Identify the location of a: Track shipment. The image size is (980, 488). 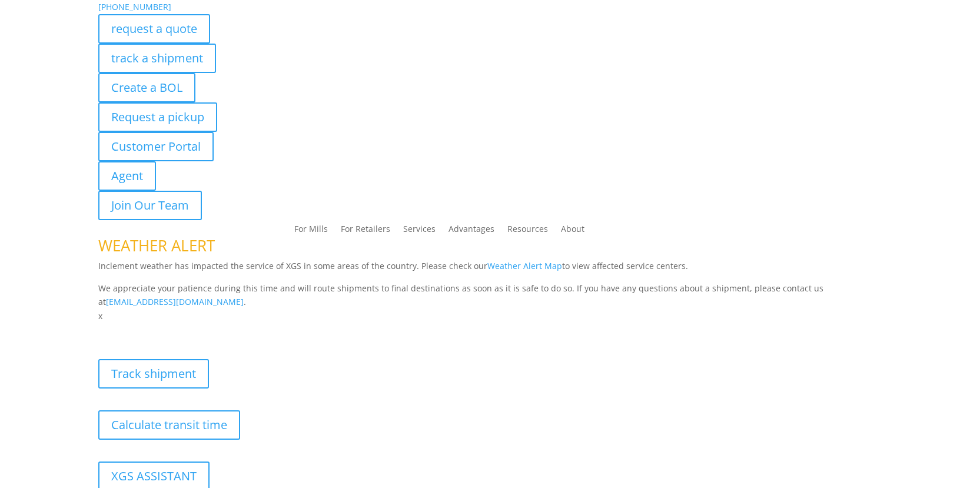
(153, 374).